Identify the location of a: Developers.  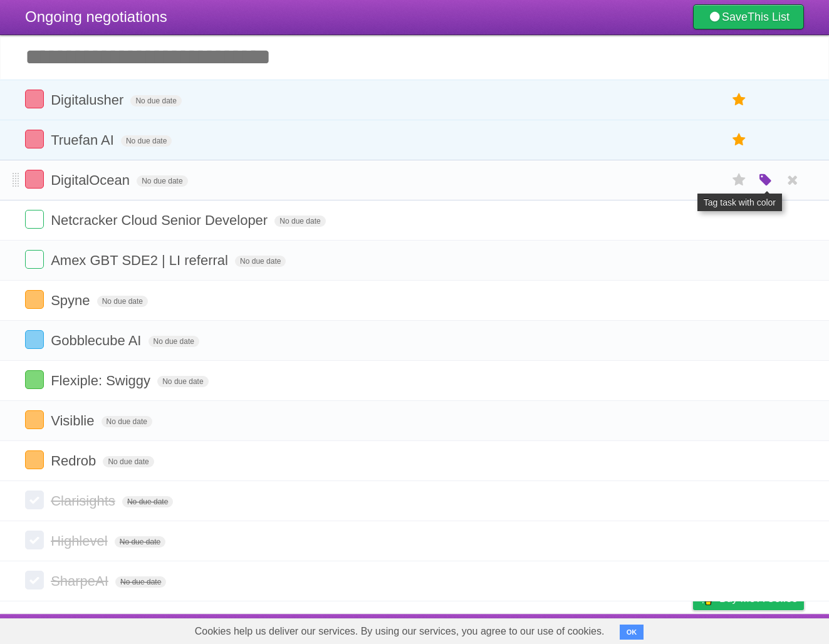
(593, 629).